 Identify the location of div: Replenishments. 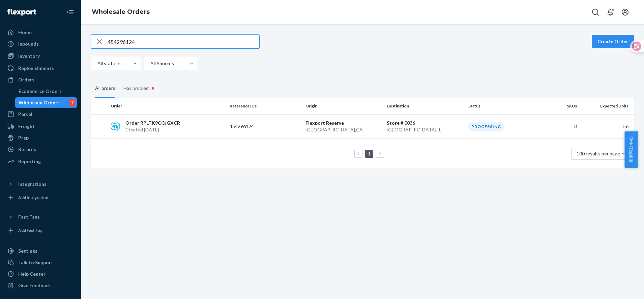
(36, 68).